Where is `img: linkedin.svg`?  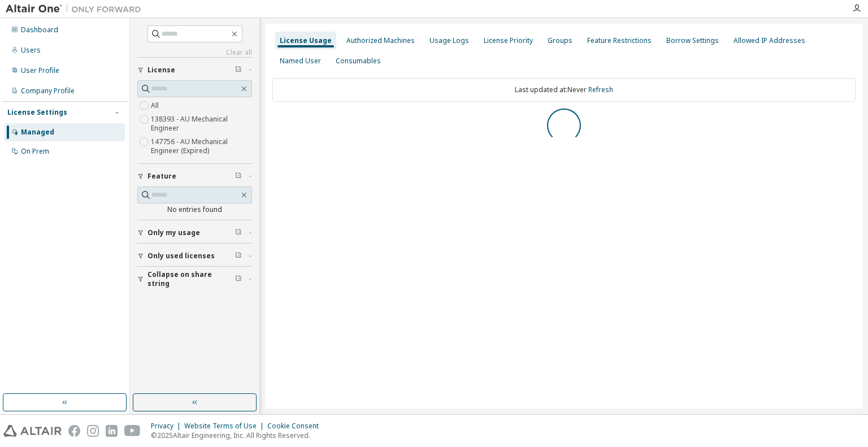 img: linkedin.svg is located at coordinates (111, 430).